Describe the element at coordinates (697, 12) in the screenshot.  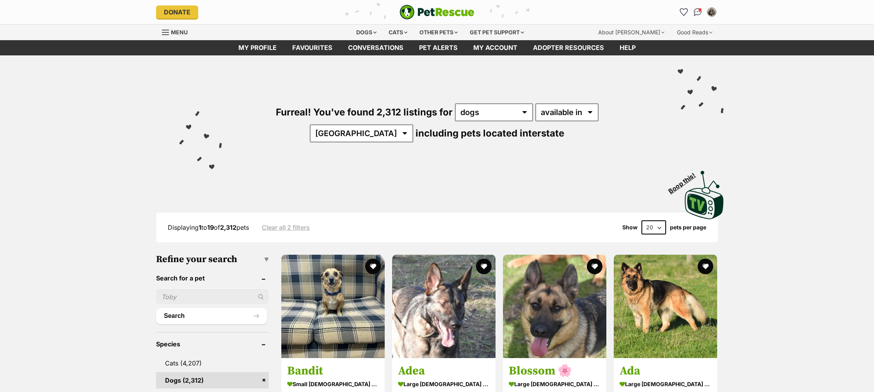
I see `a: Conversations` at that location.